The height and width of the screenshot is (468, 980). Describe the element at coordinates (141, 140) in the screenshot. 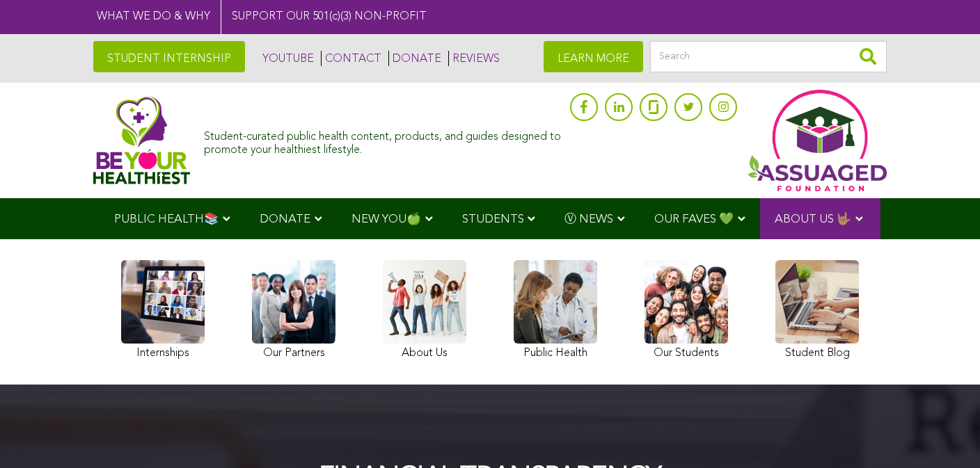

I see `img: Assuaged` at that location.